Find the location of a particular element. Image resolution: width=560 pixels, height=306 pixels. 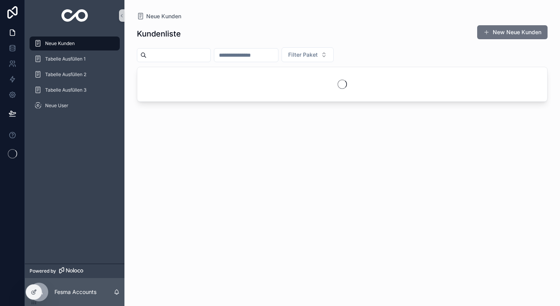

span: Tabelle Ausfüllen 3 is located at coordinates (66, 90).